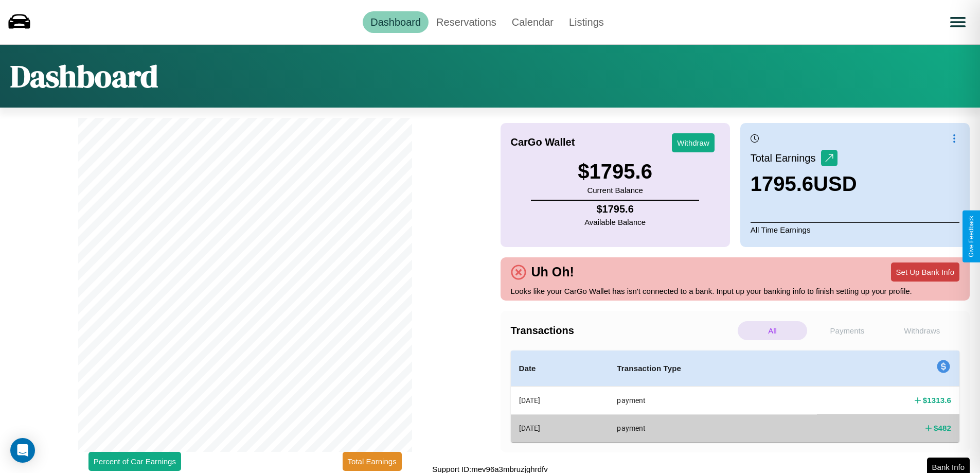 The height and width of the screenshot is (473, 980). What do you see at coordinates (84, 76) in the screenshot?
I see `h1: Dashboard` at bounding box center [84, 76].